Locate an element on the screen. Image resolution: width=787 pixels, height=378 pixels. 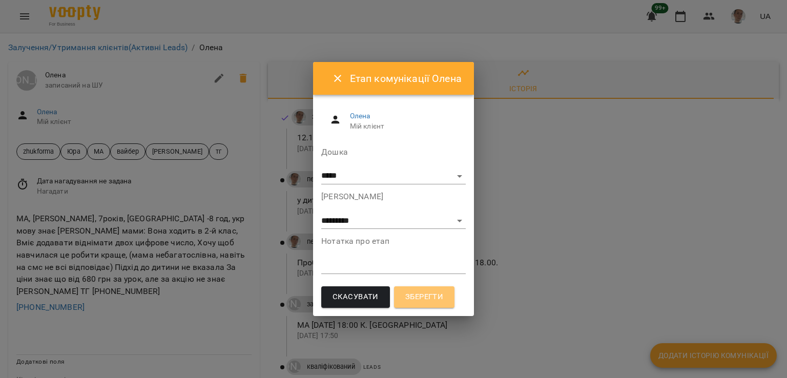
label: Нотатка про етап is located at coordinates (394, 241).